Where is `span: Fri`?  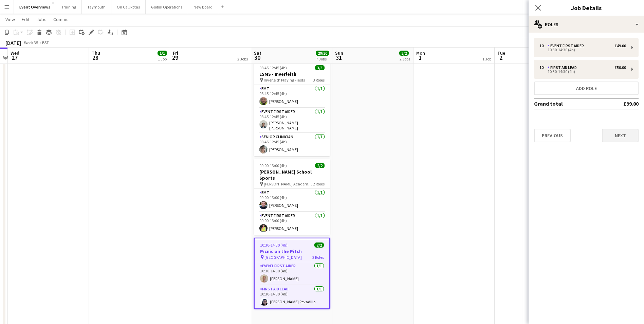
span: Fri is located at coordinates (175, 53).